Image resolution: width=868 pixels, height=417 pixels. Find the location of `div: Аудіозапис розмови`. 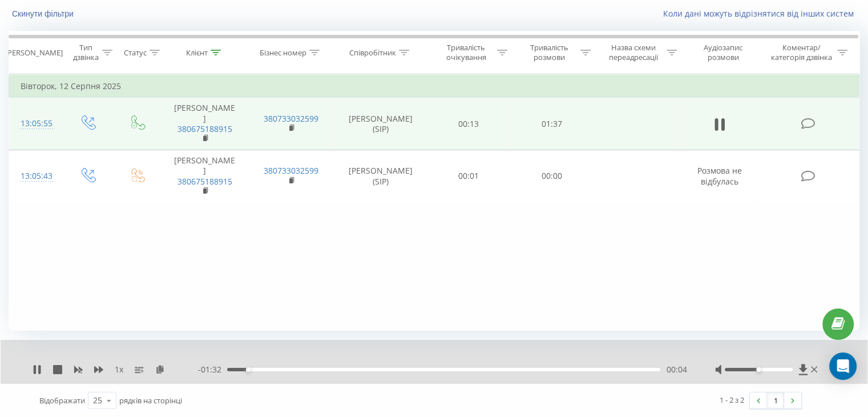

div: Аудіозапис розмови is located at coordinates (723, 52).